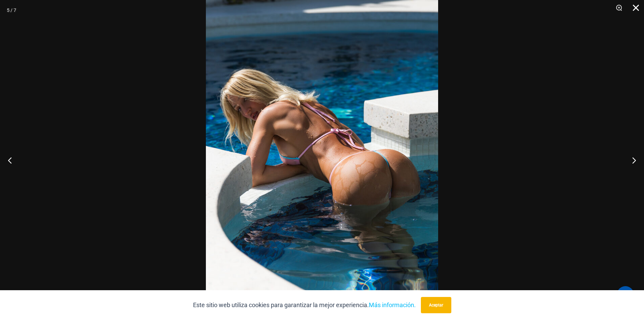 The image size is (644, 320). What do you see at coordinates (393, 305) in the screenshot?
I see `font: Más información.` at bounding box center [393, 305].